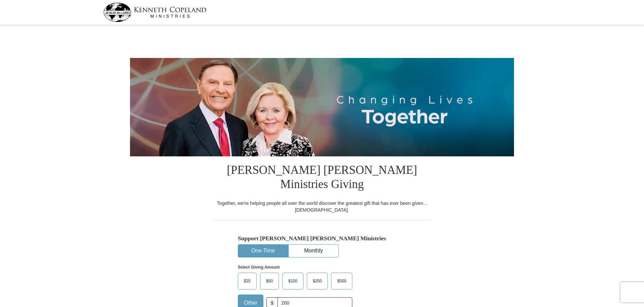  Describe the element at coordinates (247, 281) in the screenshot. I see `span: $25` at that location.